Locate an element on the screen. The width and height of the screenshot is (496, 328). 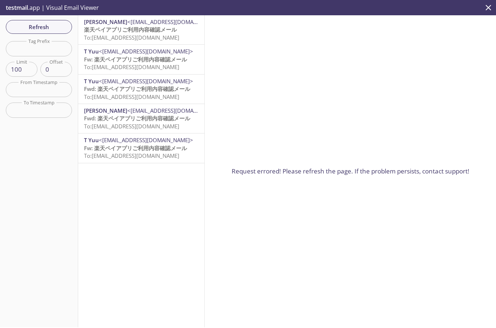
button: Refresh is located at coordinates (39, 27).